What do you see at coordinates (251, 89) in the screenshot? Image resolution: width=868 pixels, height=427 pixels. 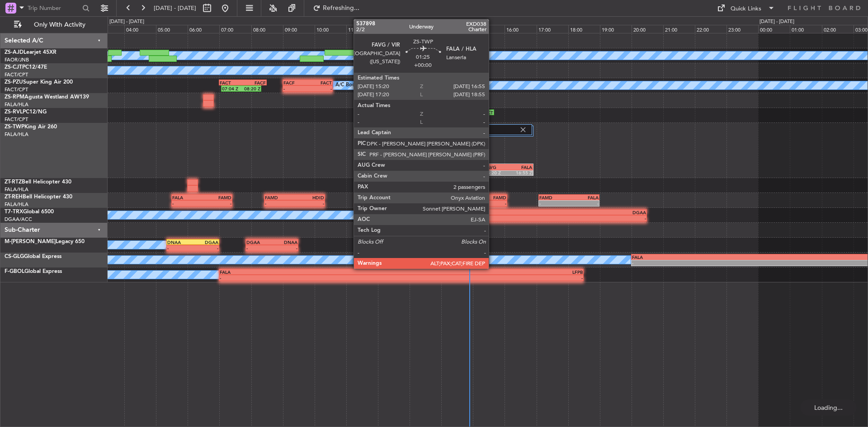 I see `div: 08:20 Z` at bounding box center [251, 89].